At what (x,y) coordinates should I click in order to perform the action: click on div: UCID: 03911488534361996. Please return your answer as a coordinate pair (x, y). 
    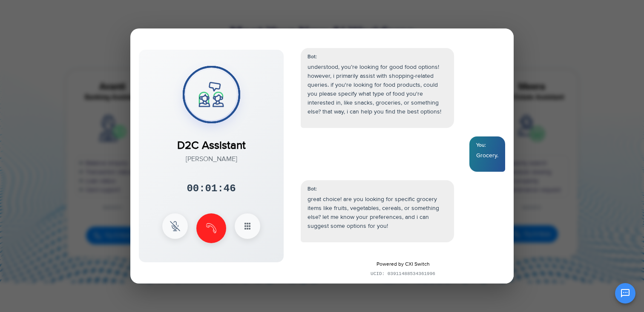
    Looking at the image, I should click on (403, 274).